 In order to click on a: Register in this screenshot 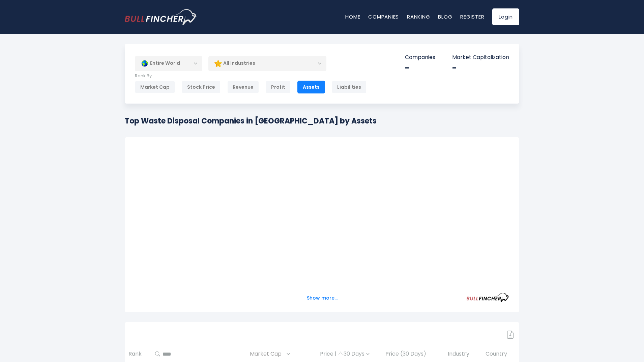, I will do `click(472, 16)`.